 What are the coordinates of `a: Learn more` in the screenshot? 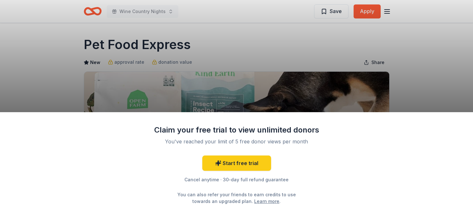 It's located at (266, 201).